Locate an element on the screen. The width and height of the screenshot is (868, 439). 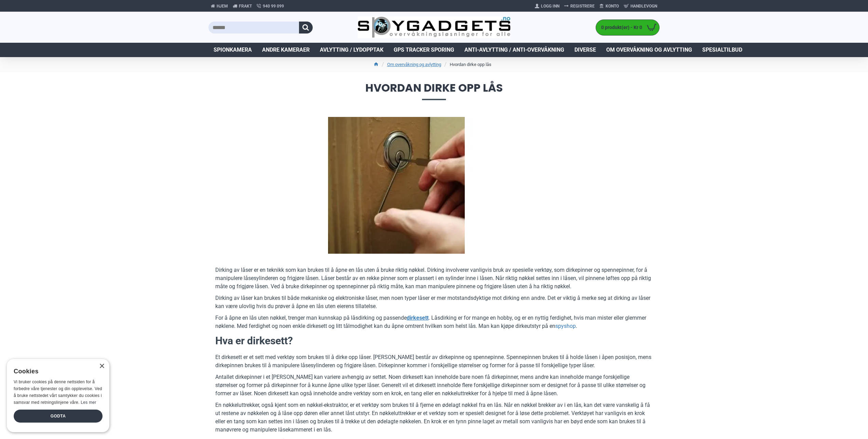
a: Les mer, opens a new window is located at coordinates (88, 402).